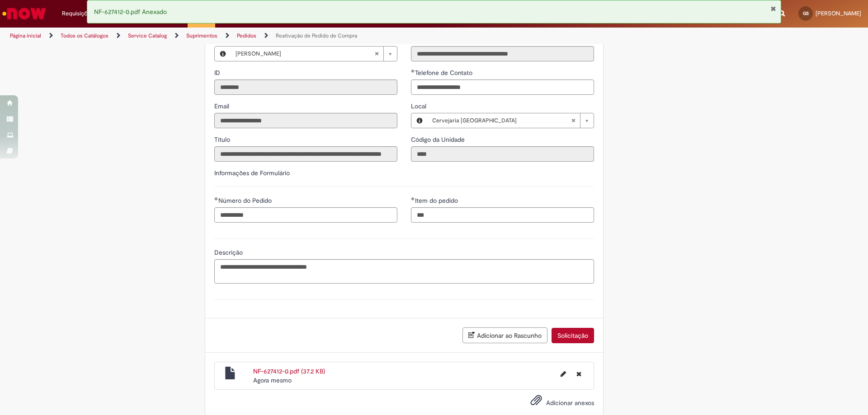 Image resolution: width=868 pixels, height=415 pixels. I want to click on a: Todos os Catálogos, so click(84, 36).